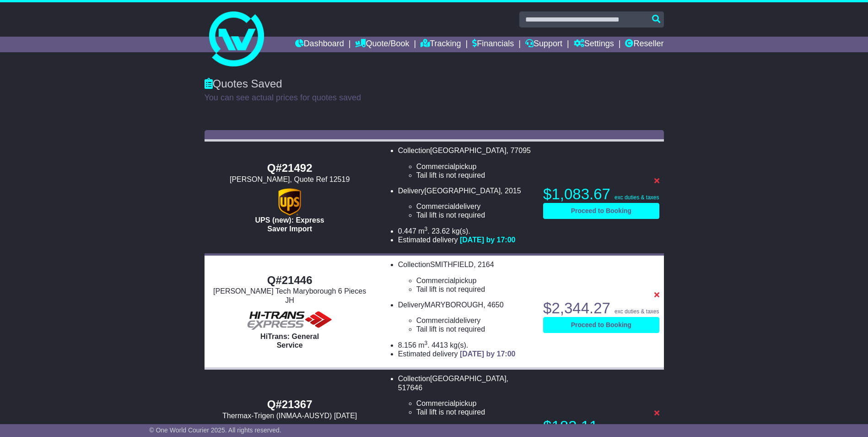 The image size is (868, 437). Describe the element at coordinates (440, 345) in the screenshot. I see `span: 4413` at that location.